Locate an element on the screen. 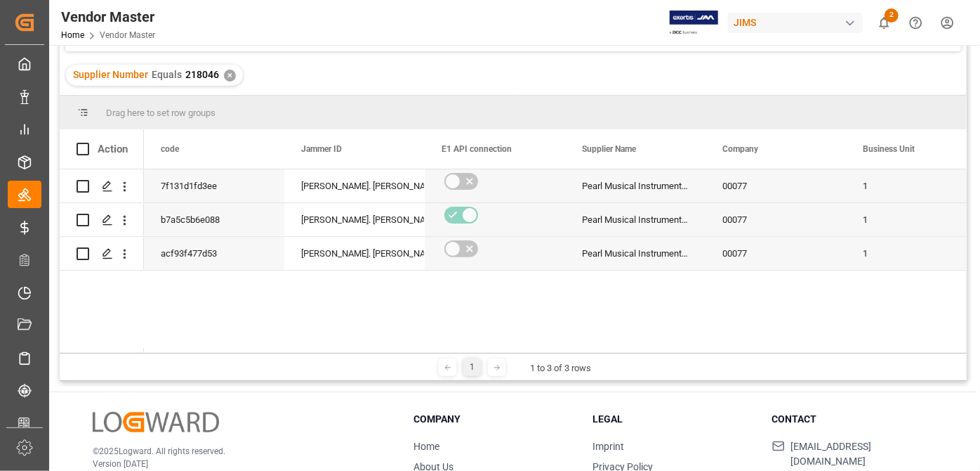  div: 7f131d1fd3ee is located at coordinates (215, 185).